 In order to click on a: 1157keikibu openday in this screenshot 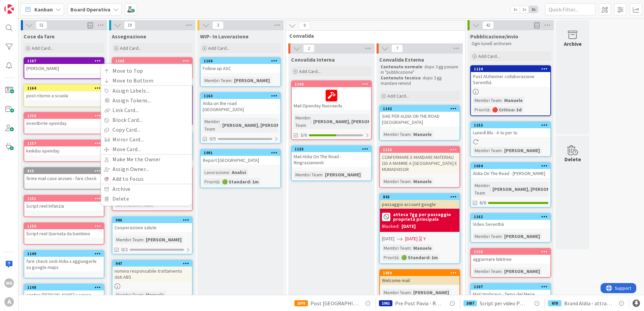, I will do `click(64, 151)`.